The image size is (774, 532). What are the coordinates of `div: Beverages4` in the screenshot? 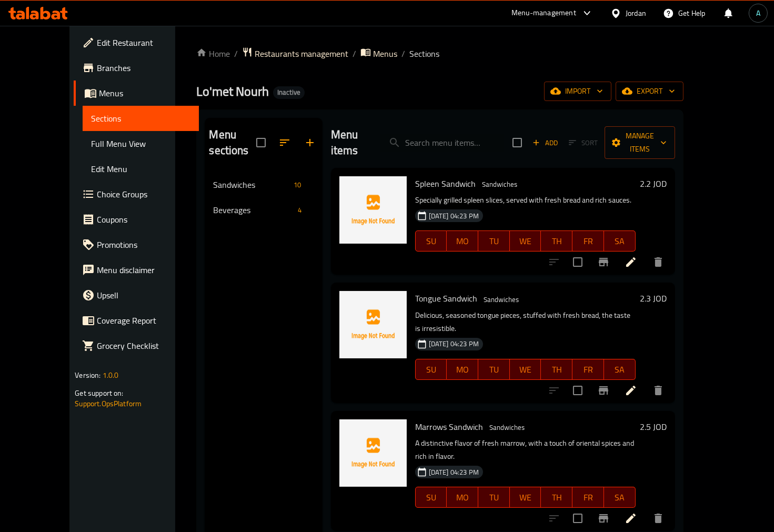 It's located at (263, 210).